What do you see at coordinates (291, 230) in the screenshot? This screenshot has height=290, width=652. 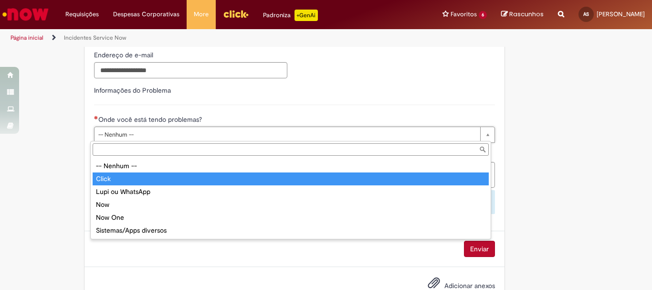 I see `div: Sistemas/Apps diversos` at bounding box center [291, 230].